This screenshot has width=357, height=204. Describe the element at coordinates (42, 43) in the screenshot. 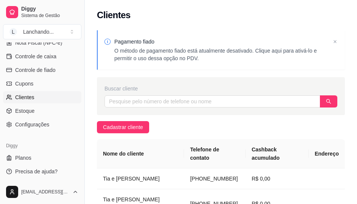

I see `a: Nota Fiscal (NFC-e)` at that location.